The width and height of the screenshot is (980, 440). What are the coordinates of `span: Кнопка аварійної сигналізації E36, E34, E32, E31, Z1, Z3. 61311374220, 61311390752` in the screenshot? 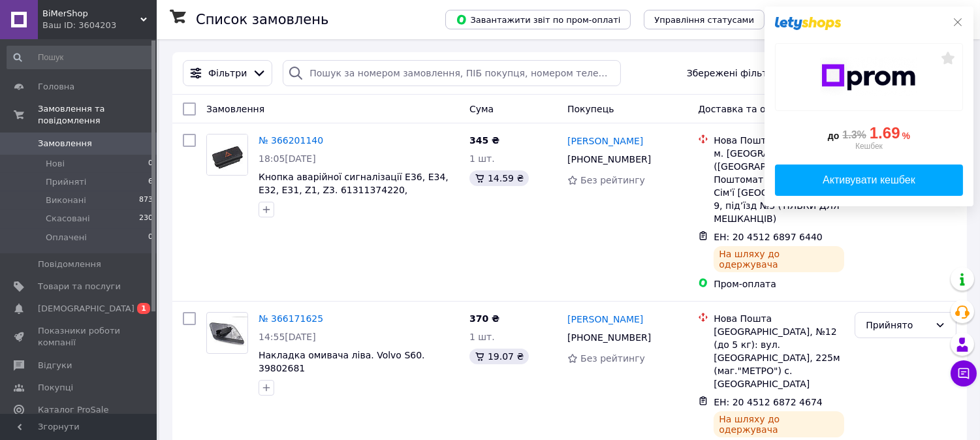 It's located at (353, 190).